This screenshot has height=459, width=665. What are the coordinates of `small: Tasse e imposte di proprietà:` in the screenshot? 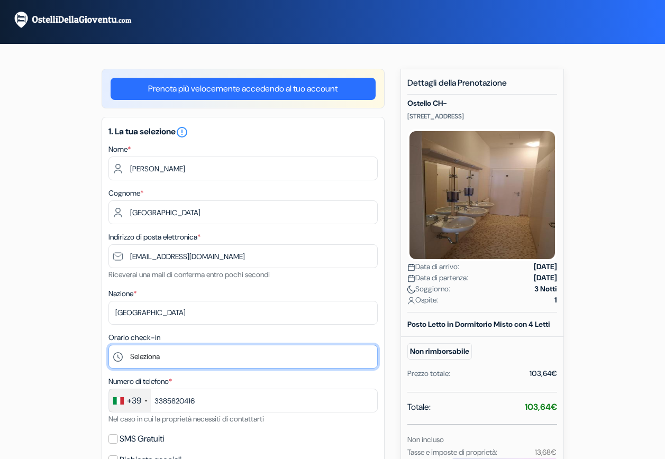 It's located at (452, 452).